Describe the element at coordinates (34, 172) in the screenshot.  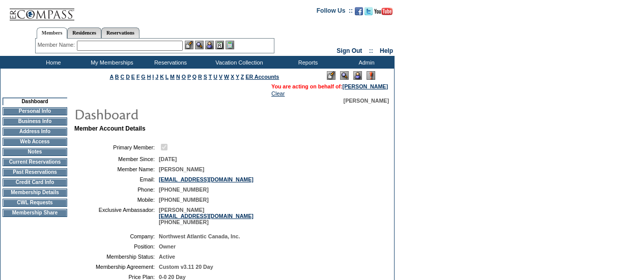
I see `td: Past Reservations` at that location.